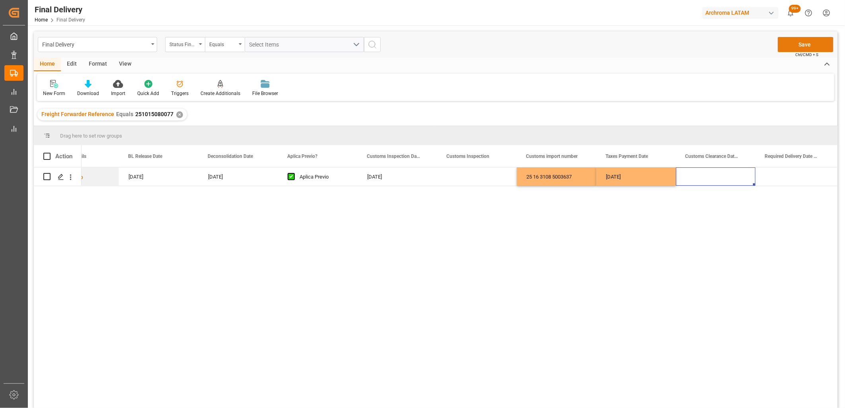 Image resolution: width=845 pixels, height=408 pixels. What do you see at coordinates (58, 177) in the screenshot?
I see `div: Press SPACE to select this row.` at bounding box center [58, 177].